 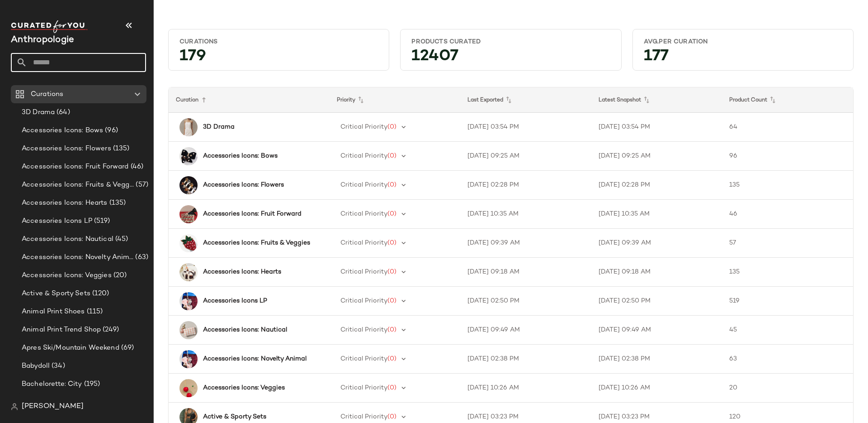 What do you see at coordinates (189, 185) in the screenshot?
I see `img: 102913290_007_b14` at bounding box center [189, 185].